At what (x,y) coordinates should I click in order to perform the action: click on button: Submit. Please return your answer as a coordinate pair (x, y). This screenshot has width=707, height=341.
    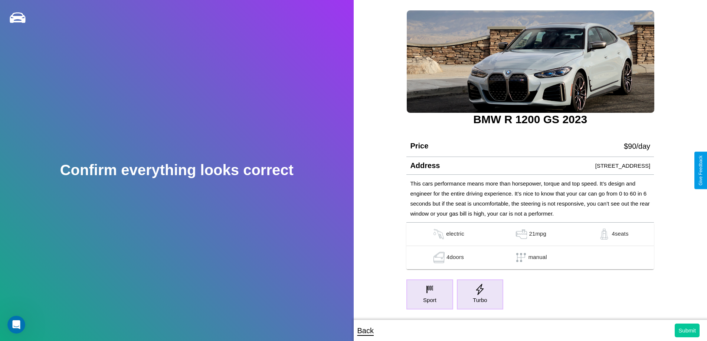
    Looking at the image, I should click on (687, 330).